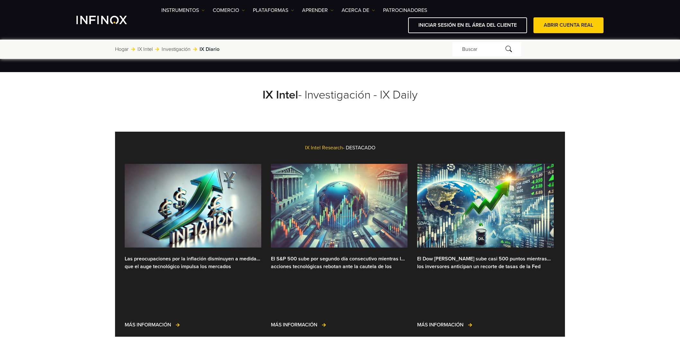 Image resolution: width=680 pixels, height=338 pixels. I want to click on font: Aprender, so click(315, 10).